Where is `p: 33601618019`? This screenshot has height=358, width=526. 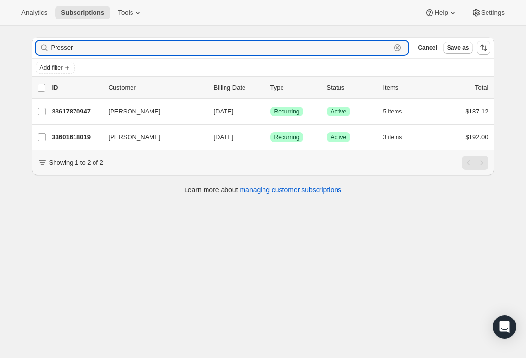
p: 33601618019 is located at coordinates (76, 137).